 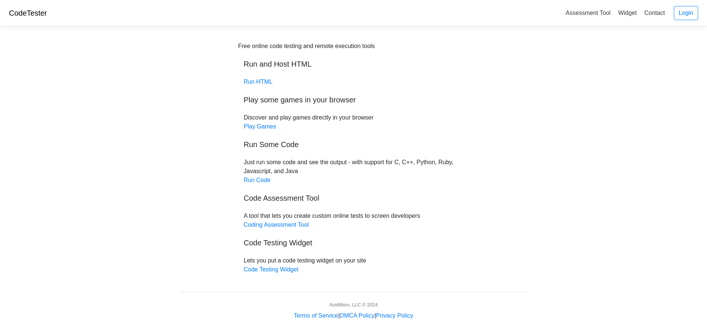 I want to click on a: CodeTester, so click(x=28, y=13).